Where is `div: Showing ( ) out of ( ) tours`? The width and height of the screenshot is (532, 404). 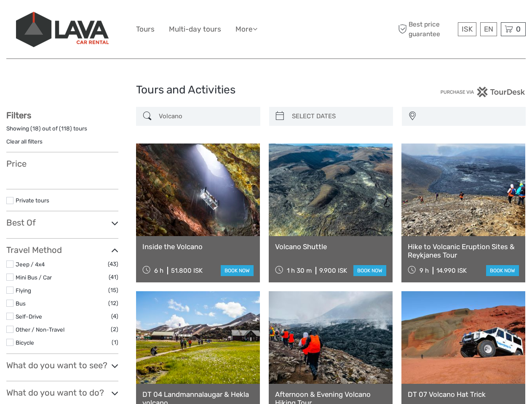
div: Showing ( ) out of ( ) tours is located at coordinates (62, 131).